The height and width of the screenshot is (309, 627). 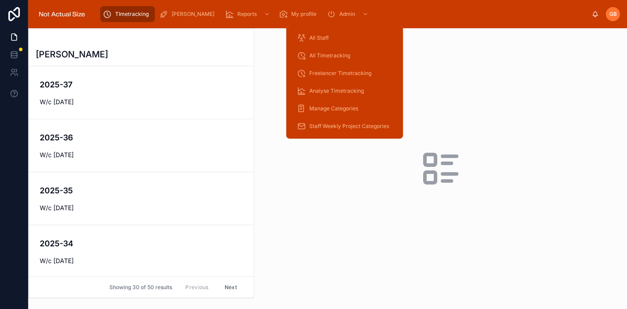 I want to click on div: scrollable content, so click(x=344, y=14).